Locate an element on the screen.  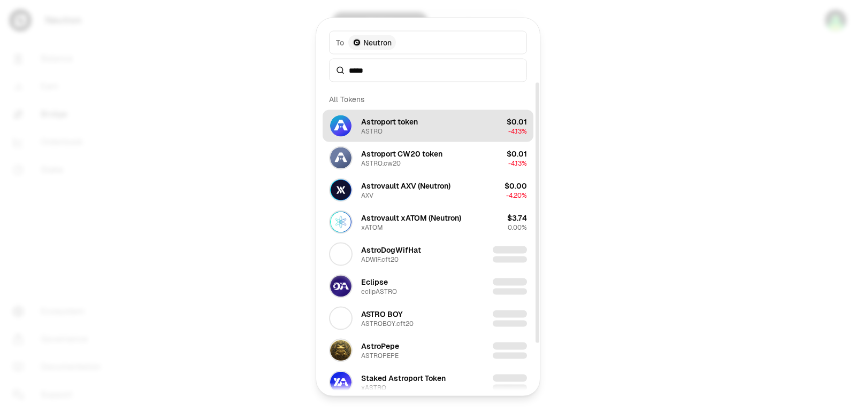
button: ASTRO LogoAstroport tokenASTRO$0.01-4.13% is located at coordinates (428, 126).